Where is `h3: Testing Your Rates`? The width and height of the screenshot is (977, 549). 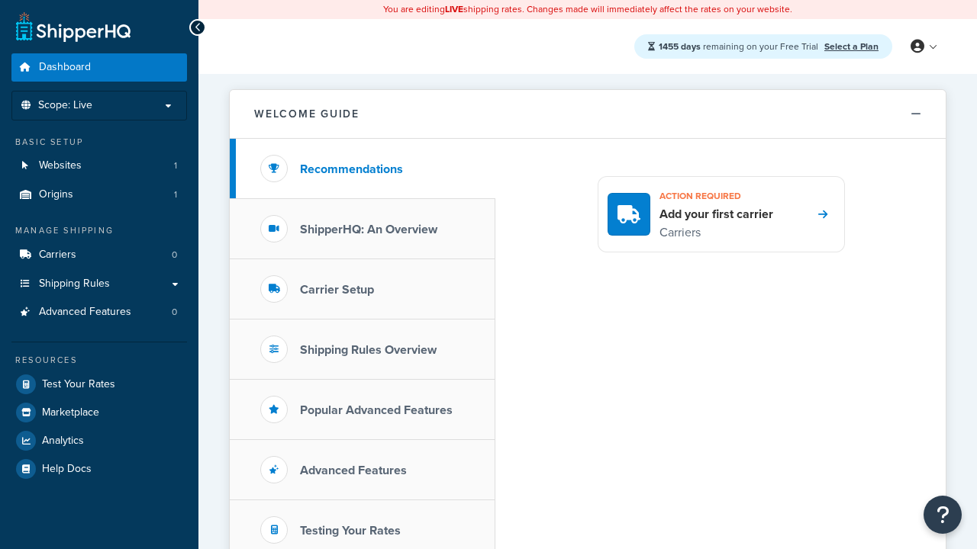 h3: Testing Your Rates is located at coordinates (350, 531).